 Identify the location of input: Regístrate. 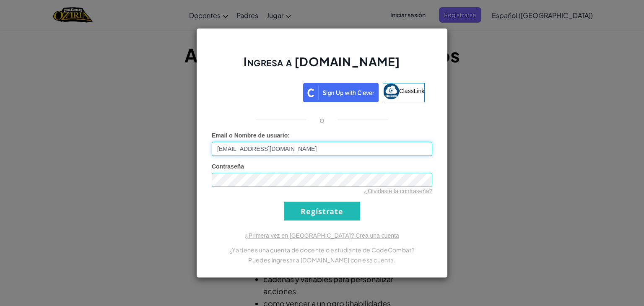
(322, 211).